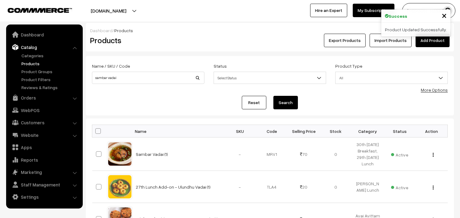 This screenshot has height=218, width=460. What do you see at coordinates (44, 147) in the screenshot?
I see `a: Apps` at bounding box center [44, 147].